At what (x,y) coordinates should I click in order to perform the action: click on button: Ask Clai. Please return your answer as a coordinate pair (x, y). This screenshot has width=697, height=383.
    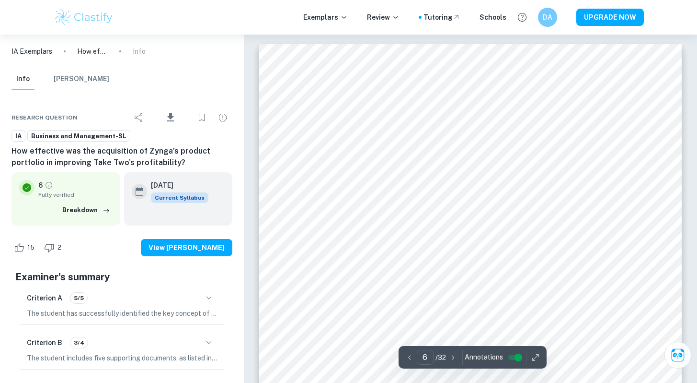
    Looking at the image, I should click on (678, 355).